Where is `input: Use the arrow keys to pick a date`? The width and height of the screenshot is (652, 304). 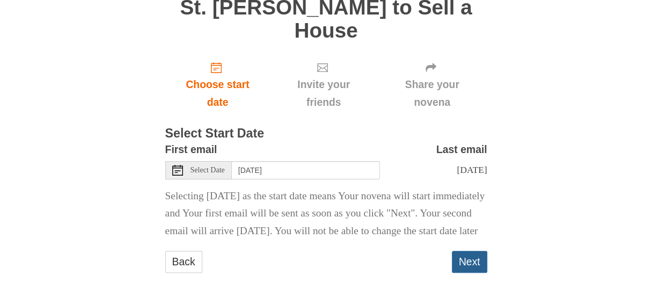 input: Use the arrow keys to pick a date is located at coordinates (306, 170).